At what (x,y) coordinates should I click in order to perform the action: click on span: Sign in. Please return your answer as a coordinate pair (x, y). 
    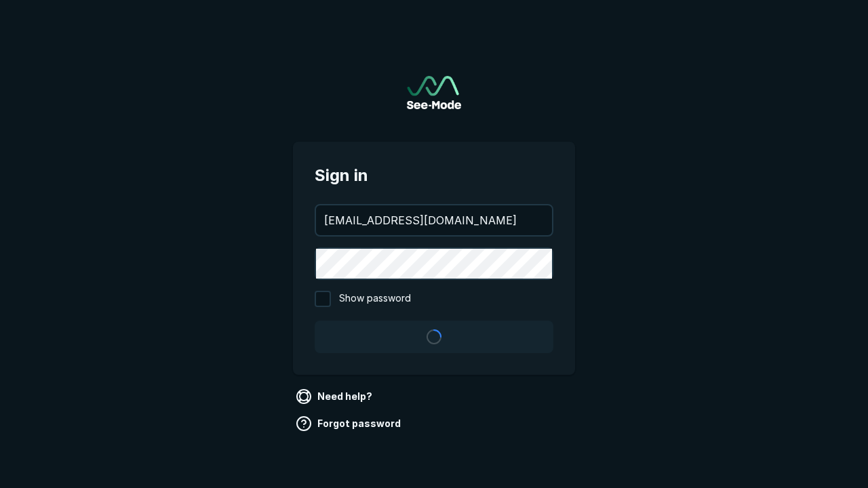
    Looking at the image, I should click on (434, 176).